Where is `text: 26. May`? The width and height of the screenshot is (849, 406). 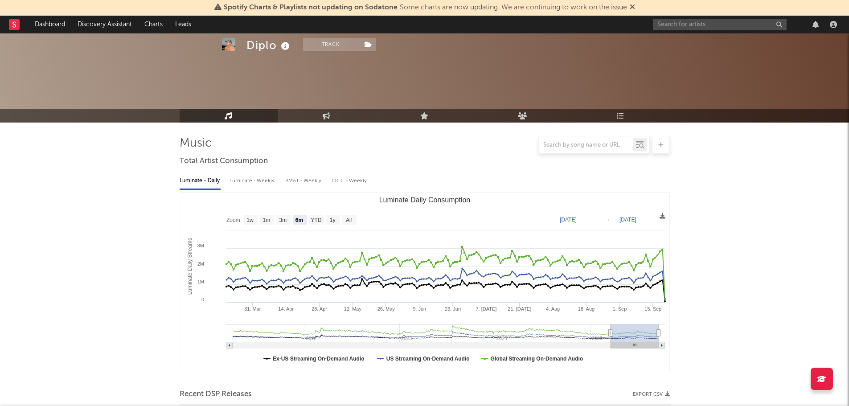 text: 26. May is located at coordinates (386, 309).